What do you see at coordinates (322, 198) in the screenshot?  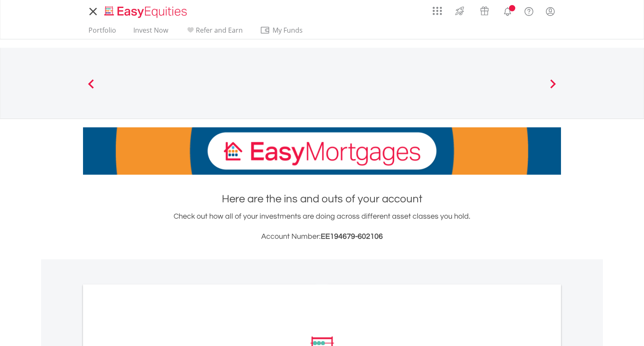 I see `h1: Here are the ins and outs of your account` at bounding box center [322, 198].